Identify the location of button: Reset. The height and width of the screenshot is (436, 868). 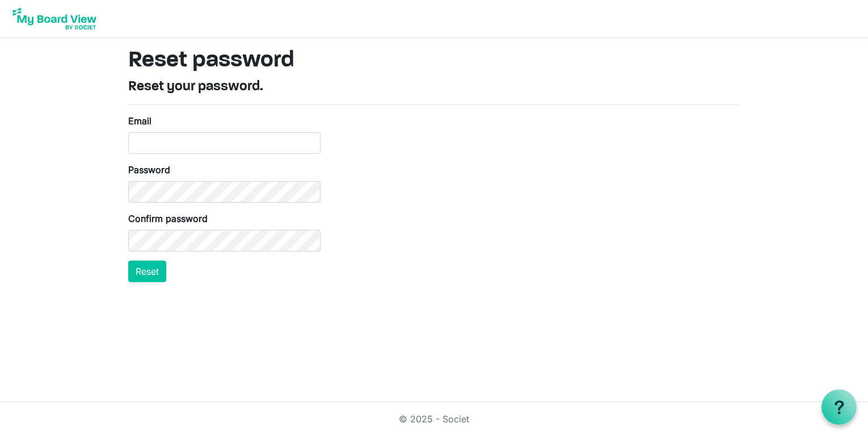
(147, 271).